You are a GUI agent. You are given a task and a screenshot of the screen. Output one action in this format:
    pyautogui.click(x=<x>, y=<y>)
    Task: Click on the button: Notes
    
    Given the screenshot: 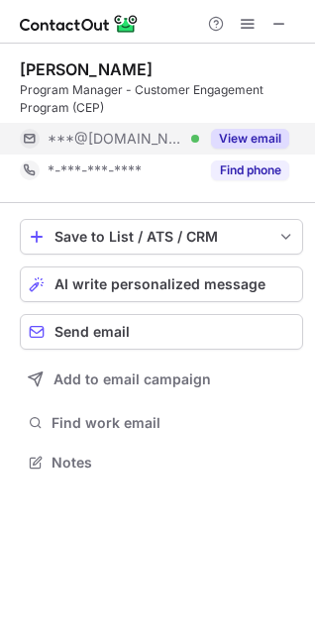 What is the action you would take?
    pyautogui.click(x=161, y=463)
    